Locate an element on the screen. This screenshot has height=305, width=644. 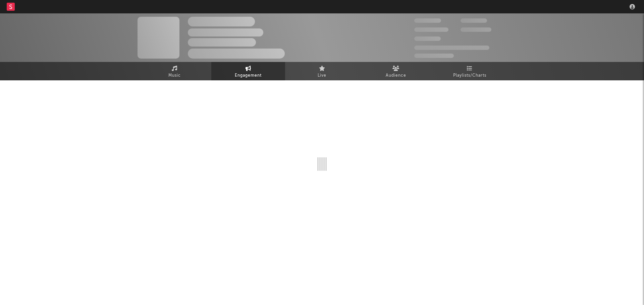
span: 1,000,000 is located at coordinates (476, 29).